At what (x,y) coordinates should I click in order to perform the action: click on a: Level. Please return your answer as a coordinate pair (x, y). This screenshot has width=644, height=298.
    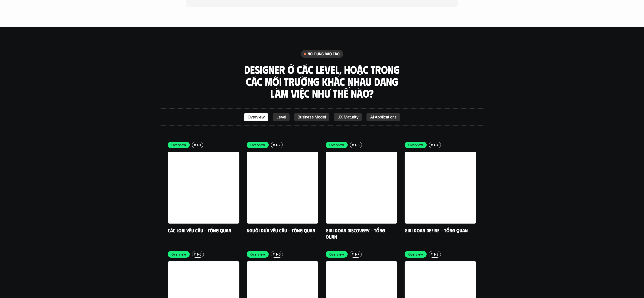
    Looking at the image, I should click on (281, 117).